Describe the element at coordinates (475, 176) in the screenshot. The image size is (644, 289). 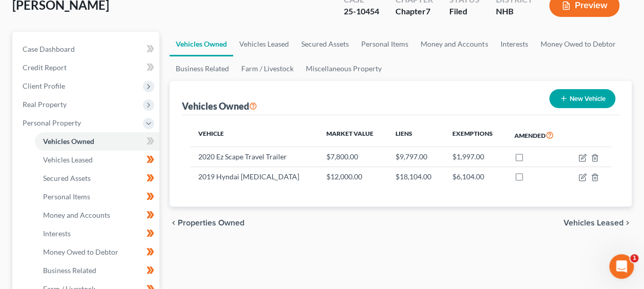
I see `td: $6,104.00` at that location.